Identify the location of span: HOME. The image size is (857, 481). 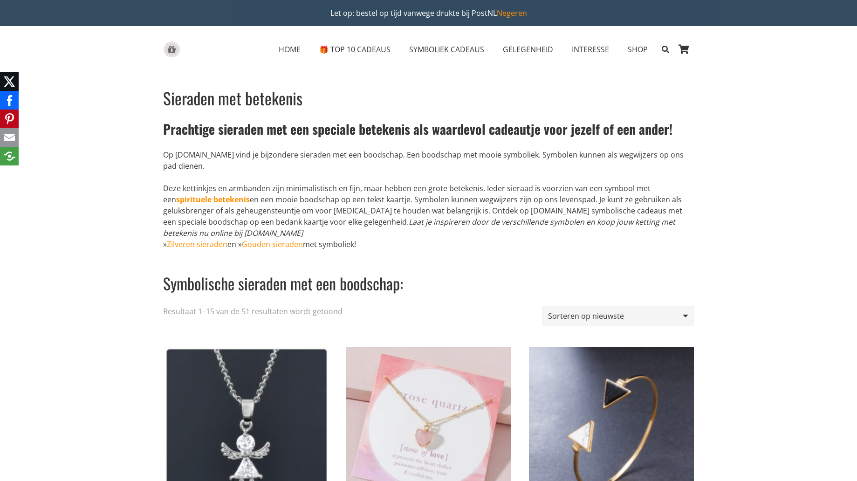
(290, 49).